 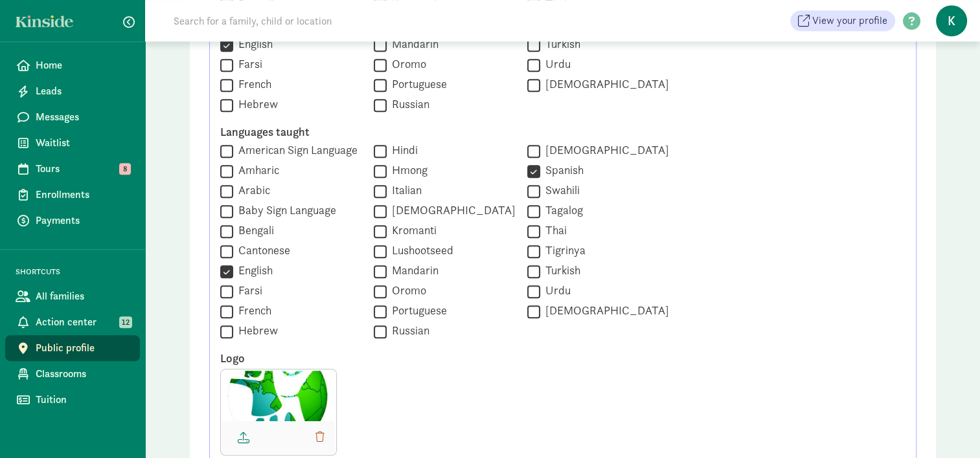 What do you see at coordinates (952, 21) in the screenshot?
I see `span: K` at bounding box center [952, 21].